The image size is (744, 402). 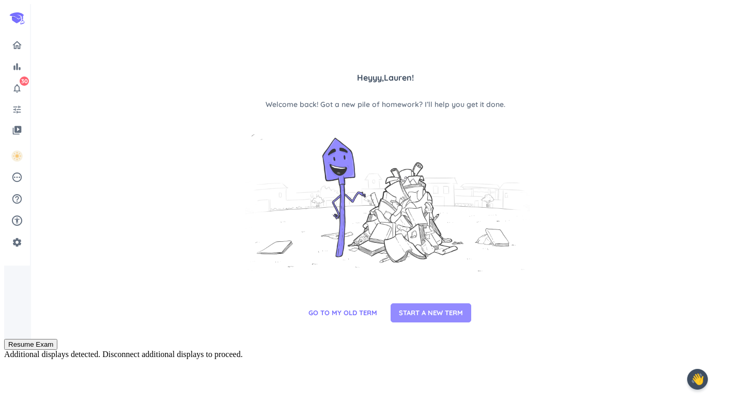 I want to click on i: pending, so click(x=17, y=177).